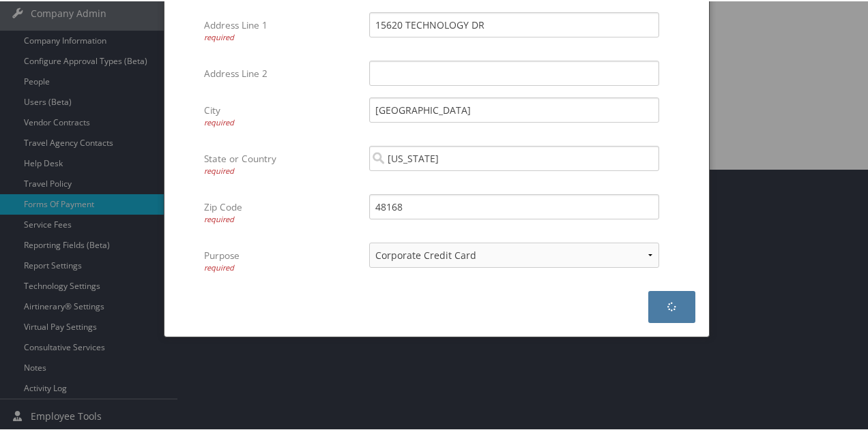 This screenshot has width=868, height=430. What do you see at coordinates (282, 163) in the screenshot?
I see `label: State or Country` at bounding box center [282, 163].